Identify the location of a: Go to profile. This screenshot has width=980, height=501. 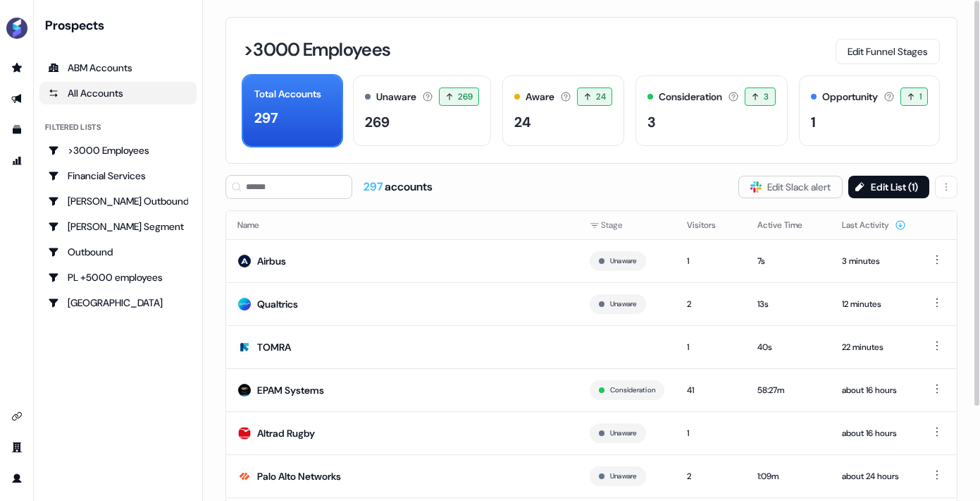
(17, 478).